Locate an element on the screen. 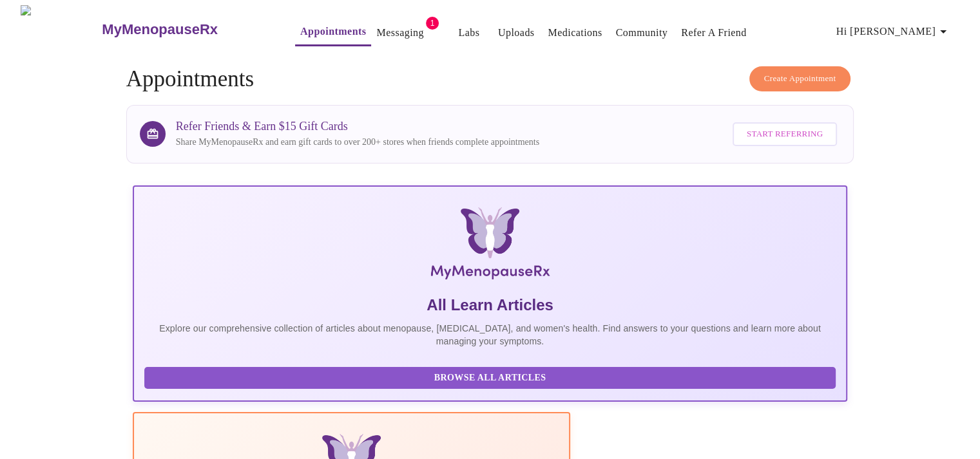 The width and height of the screenshot is (980, 459). button: Labs is located at coordinates (469, 33).